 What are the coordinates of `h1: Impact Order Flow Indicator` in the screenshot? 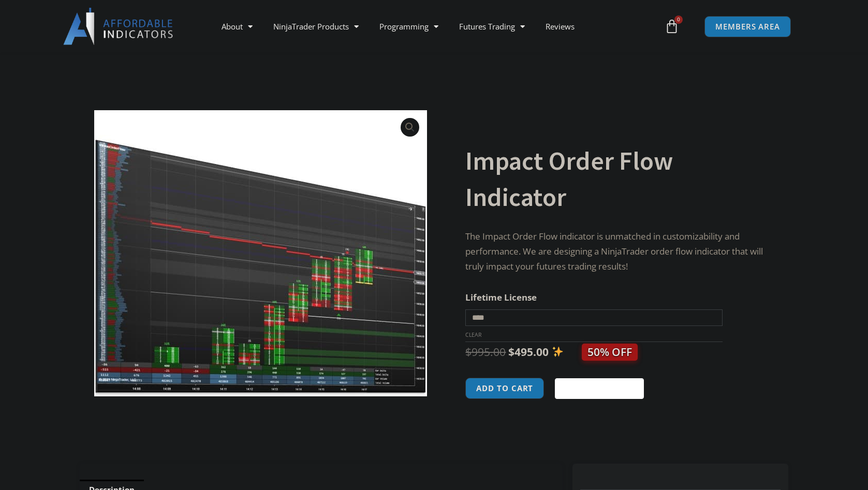 It's located at (617, 179).